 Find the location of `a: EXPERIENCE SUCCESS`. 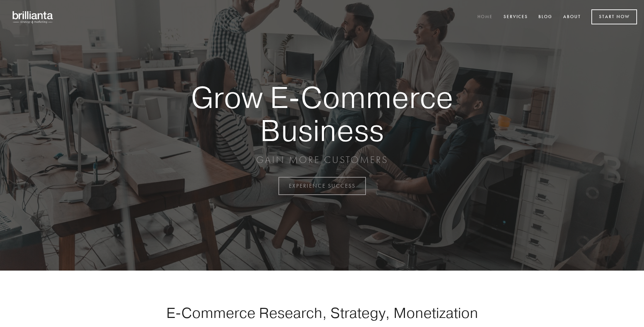

a: EXPERIENCE SUCCESS is located at coordinates (322, 186).